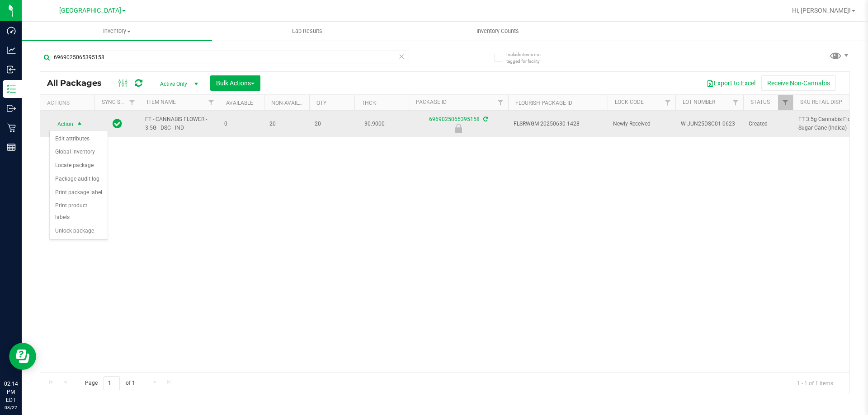  What do you see at coordinates (117, 31) in the screenshot?
I see `a: Inventory` at bounding box center [117, 31].